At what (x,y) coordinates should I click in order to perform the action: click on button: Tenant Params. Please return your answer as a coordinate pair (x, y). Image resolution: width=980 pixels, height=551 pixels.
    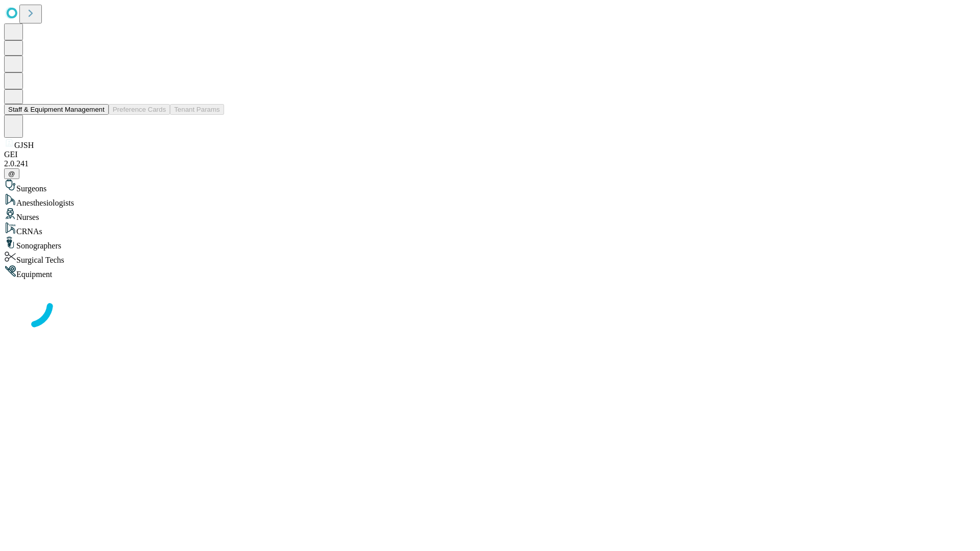
    Looking at the image, I should click on (197, 109).